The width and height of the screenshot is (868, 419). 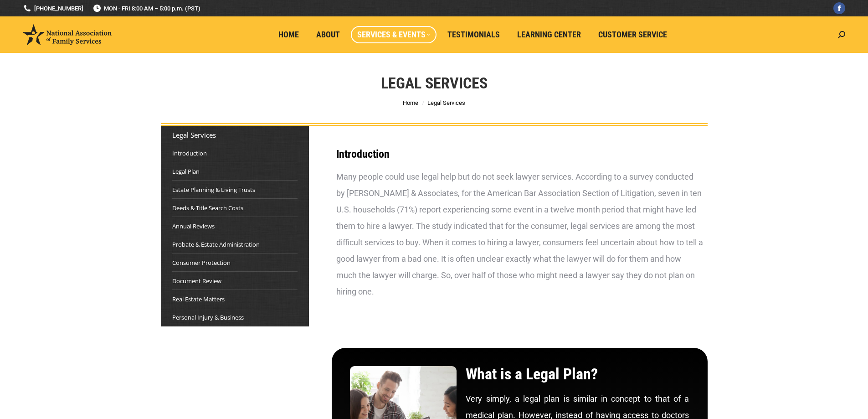 What do you see at coordinates (394, 35) in the screenshot?
I see `span: Services & Events` at bounding box center [394, 35].